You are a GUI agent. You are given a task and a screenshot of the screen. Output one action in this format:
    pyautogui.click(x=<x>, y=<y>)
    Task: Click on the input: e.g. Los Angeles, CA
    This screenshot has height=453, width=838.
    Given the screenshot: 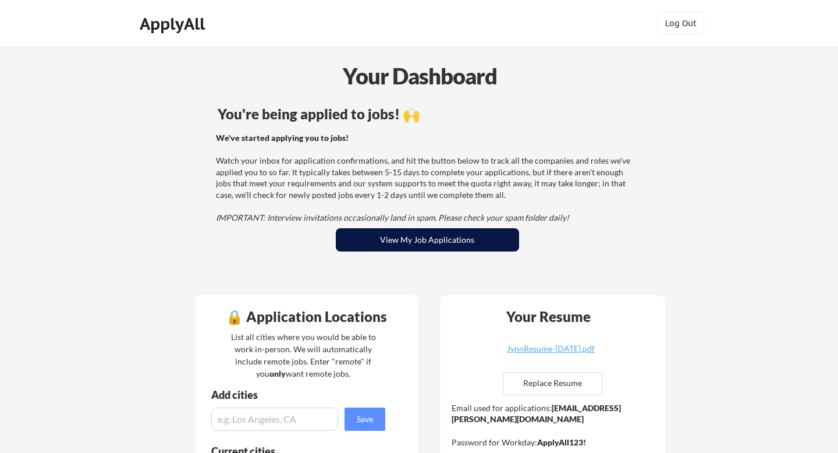 What is the action you would take?
    pyautogui.click(x=275, y=419)
    